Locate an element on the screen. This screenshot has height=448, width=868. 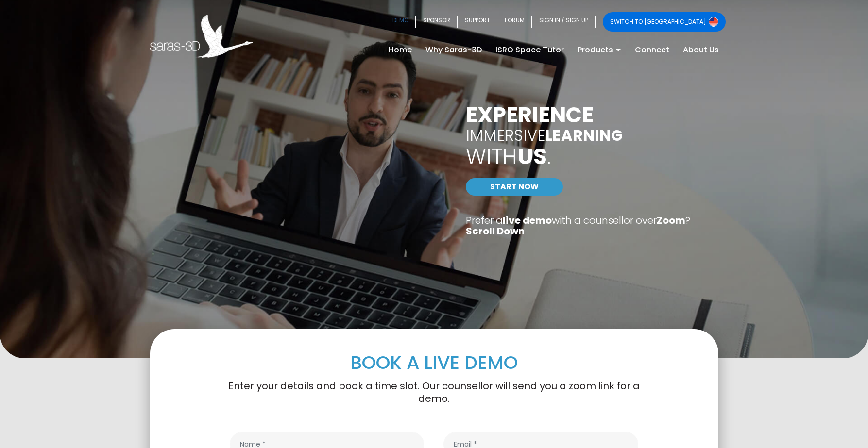
a: FORUM is located at coordinates (514, 22).